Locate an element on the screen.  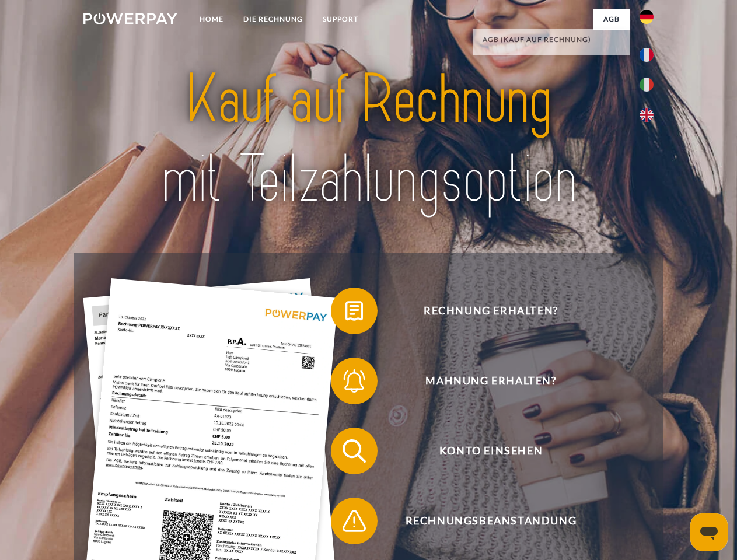
img: qb_search.svg is located at coordinates (354, 451).